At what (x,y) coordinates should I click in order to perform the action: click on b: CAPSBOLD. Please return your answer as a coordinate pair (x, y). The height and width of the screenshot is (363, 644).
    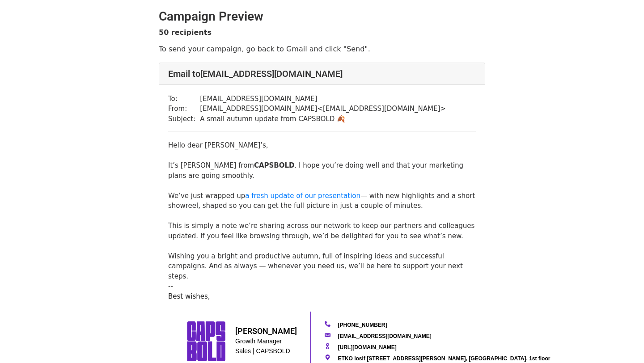
    Looking at the image, I should click on (274, 165).